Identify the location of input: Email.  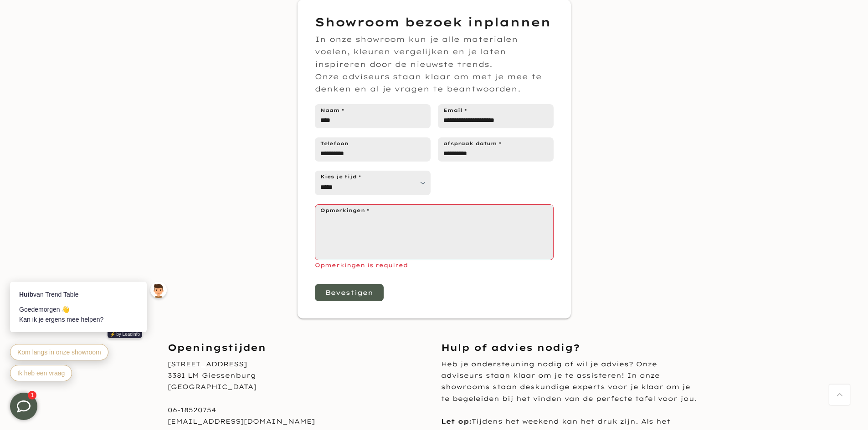
(496, 116).